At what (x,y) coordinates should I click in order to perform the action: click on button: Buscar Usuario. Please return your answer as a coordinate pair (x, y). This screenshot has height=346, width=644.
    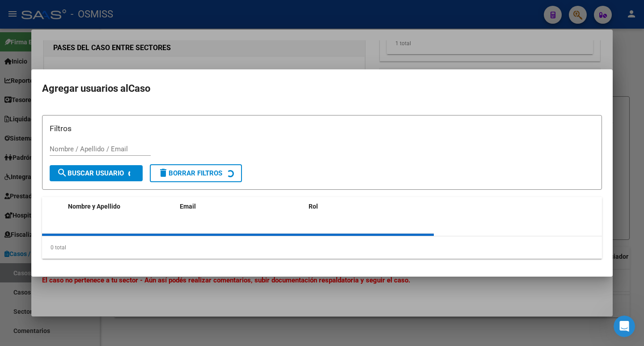
    Looking at the image, I should click on (96, 173).